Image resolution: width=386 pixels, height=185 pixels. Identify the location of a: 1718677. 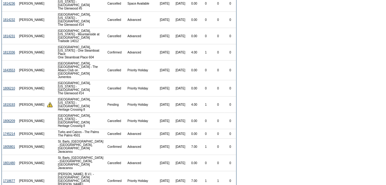
(9, 180).